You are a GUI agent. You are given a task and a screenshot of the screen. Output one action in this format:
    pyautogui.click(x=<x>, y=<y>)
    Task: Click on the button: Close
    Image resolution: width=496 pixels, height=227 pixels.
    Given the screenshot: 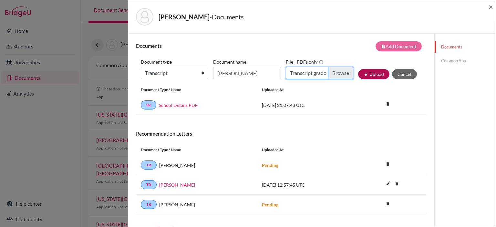 What is the action you would take?
    pyautogui.click(x=490, y=7)
    